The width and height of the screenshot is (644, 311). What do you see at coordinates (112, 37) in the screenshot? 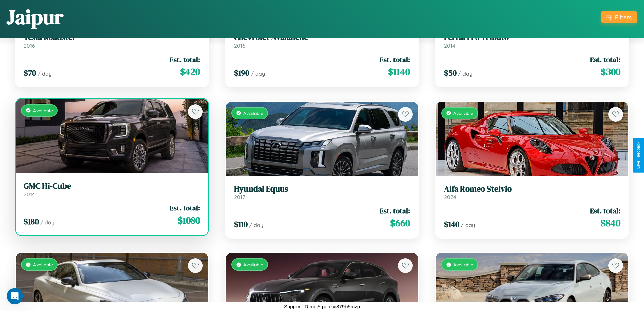
I see `h3: Tesla Roadster` at bounding box center [112, 37].